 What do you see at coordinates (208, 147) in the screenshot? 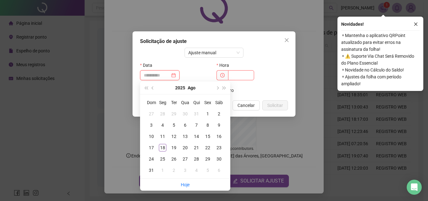
I see `td: 2025-08-22` at bounding box center [208, 147].